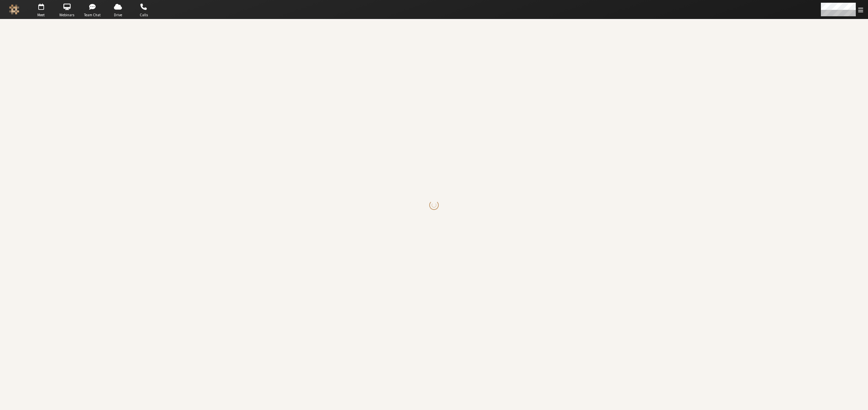 Image resolution: width=868 pixels, height=410 pixels. What do you see at coordinates (41, 15) in the screenshot?
I see `span: Meet` at bounding box center [41, 15].